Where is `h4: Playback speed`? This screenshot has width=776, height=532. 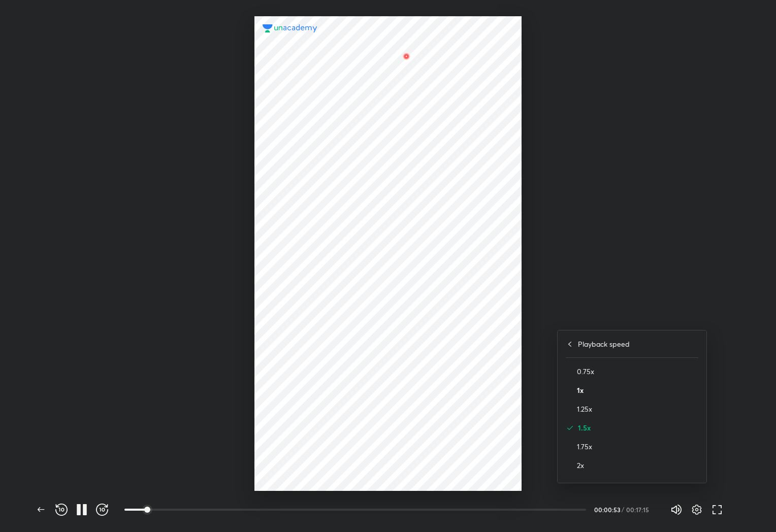
h4: Playback speed is located at coordinates (604, 344).